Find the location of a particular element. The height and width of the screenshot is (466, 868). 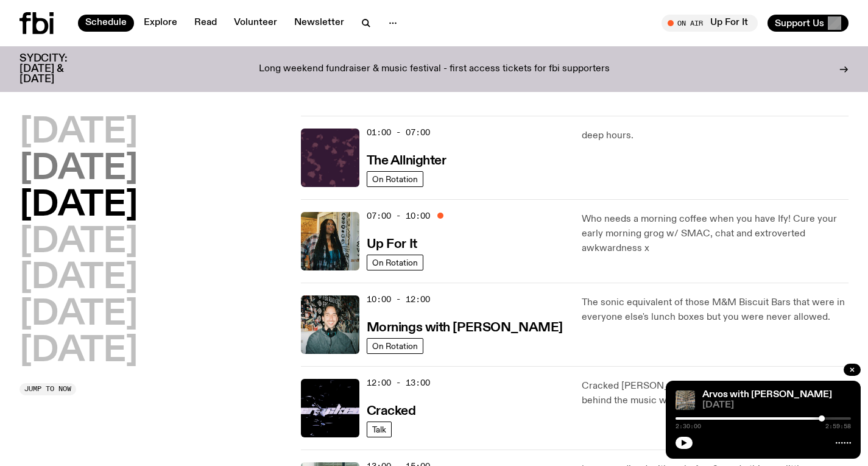

p: Who needs a morning coffee when you have Ify! Cure your early morning grog w/ SMAC, chat and extr... is located at coordinates (715, 233).